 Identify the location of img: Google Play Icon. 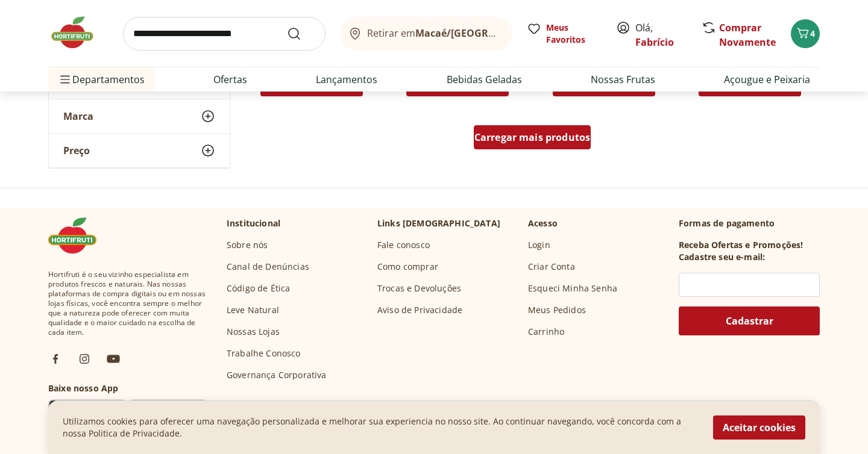
(87, 411).